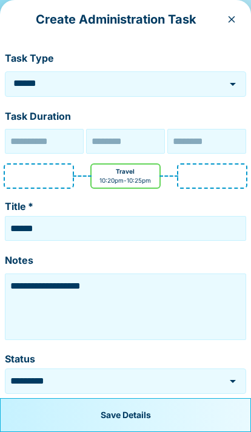 This screenshot has width=251, height=432. Describe the element at coordinates (116, 19) in the screenshot. I see `p: Create Administration Task` at that location.